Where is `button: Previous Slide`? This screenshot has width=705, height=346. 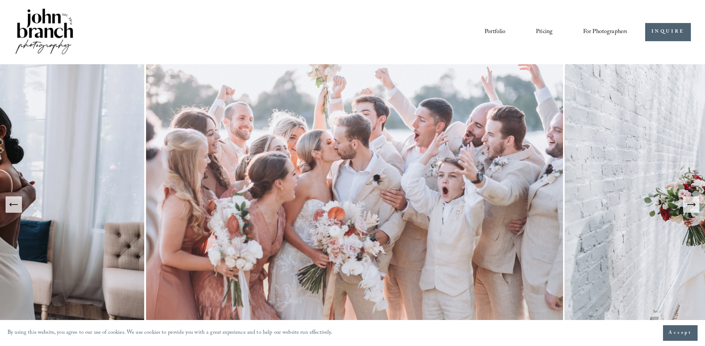
button: Previous Slide is located at coordinates (14, 205).